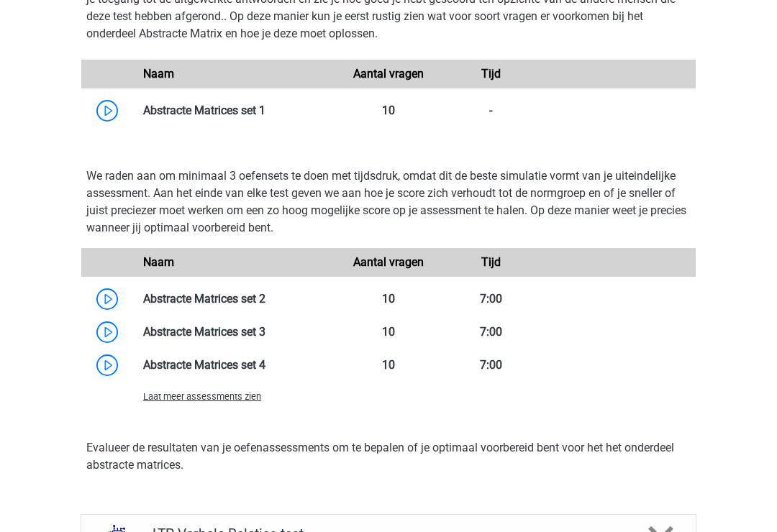  Describe the element at coordinates (235, 299) in the screenshot. I see `div: Abstracte Matrices set 2` at that location.